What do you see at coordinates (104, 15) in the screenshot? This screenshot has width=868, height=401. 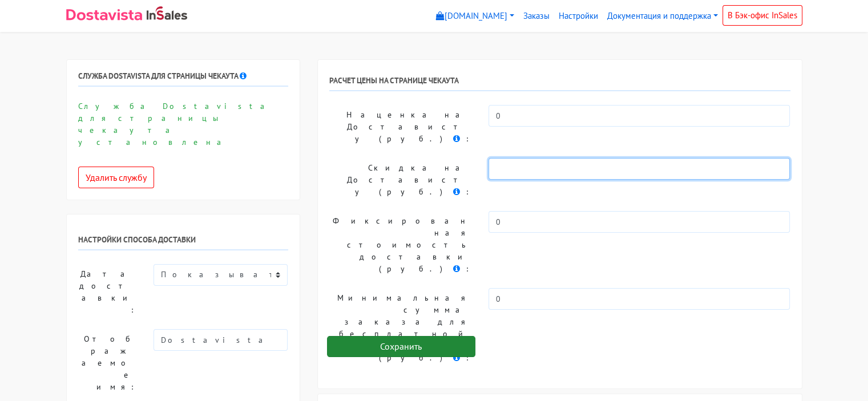 I see `img: Dostavista - срочная курьерская служба доставки` at bounding box center [104, 15].